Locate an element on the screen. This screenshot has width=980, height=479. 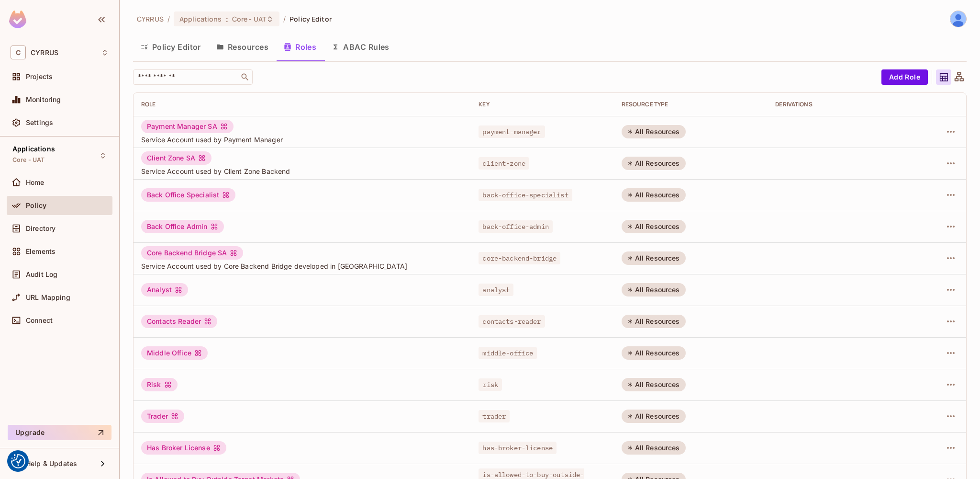
div: Contacts Reader is located at coordinates (179, 322).